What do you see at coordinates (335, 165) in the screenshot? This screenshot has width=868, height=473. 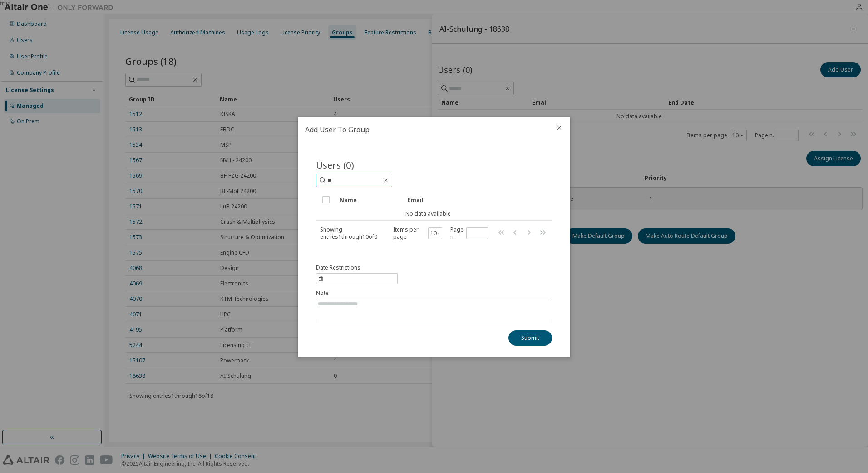 I see `span: Users (0)` at bounding box center [335, 165].